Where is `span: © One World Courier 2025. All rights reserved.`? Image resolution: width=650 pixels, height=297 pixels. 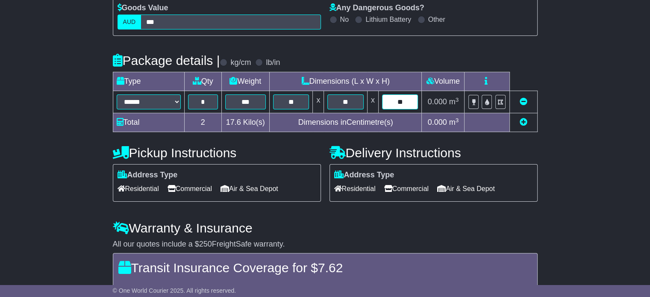
span: © One World Courier 2025. All rights reserved. is located at coordinates (174, 291).